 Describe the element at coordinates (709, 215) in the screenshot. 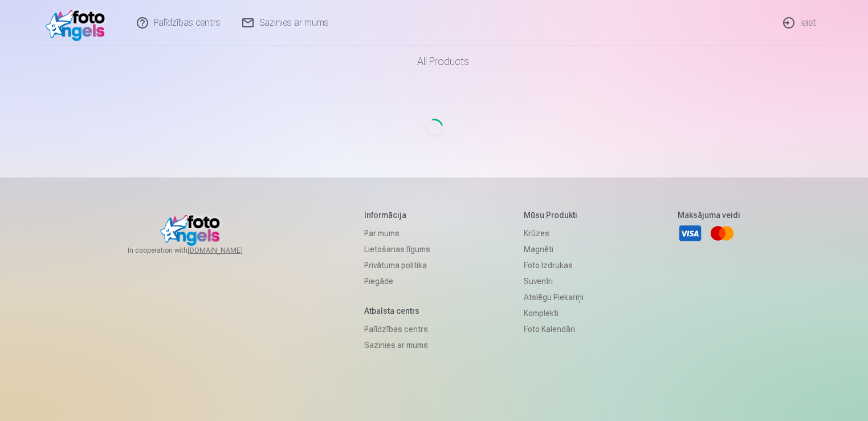

I see `h5: Maksājuma veidi` at that location.